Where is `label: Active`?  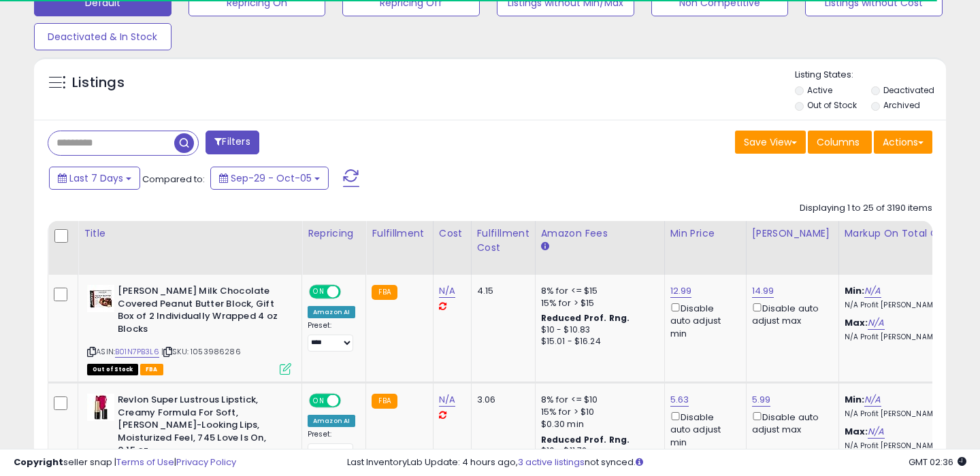
label: Active is located at coordinates (819, 90).